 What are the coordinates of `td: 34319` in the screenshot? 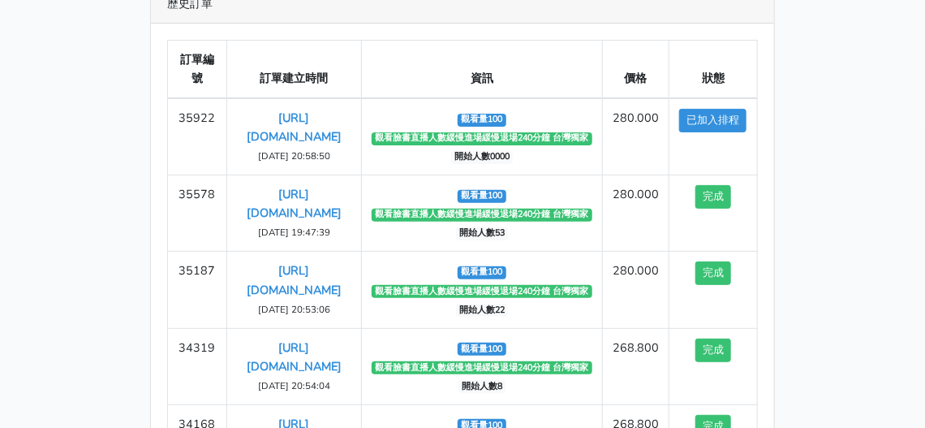 It's located at (197, 366).